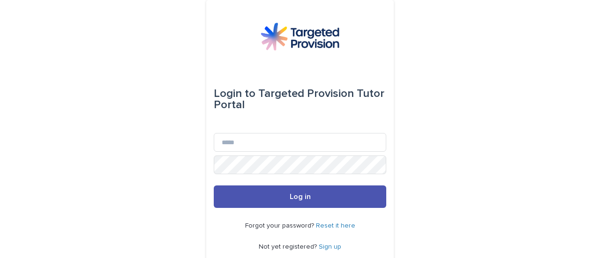 The width and height of the screenshot is (600, 258). What do you see at coordinates (300, 99) in the screenshot?
I see `div: Targeted Provision Tutor Portal` at bounding box center [300, 99].